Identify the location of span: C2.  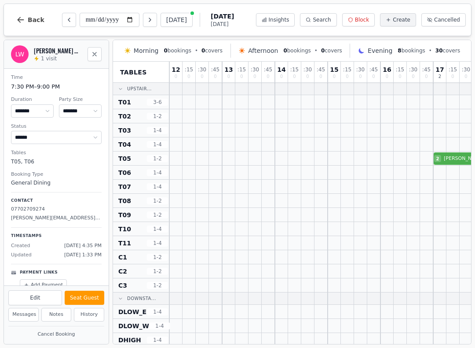
(123, 271).